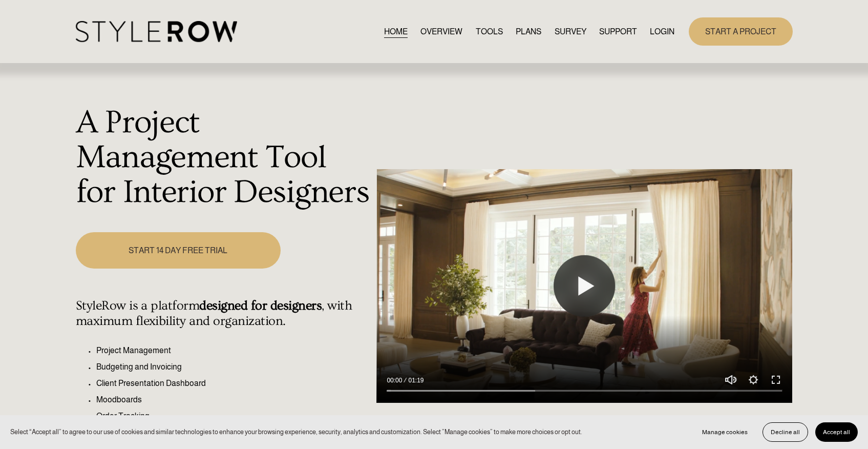  What do you see at coordinates (570, 31) in the screenshot?
I see `a: SURVEY` at bounding box center [570, 31].